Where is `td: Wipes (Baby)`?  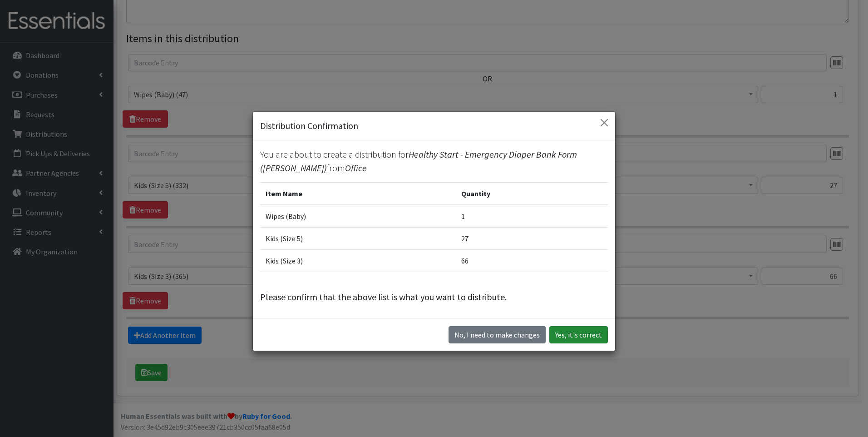 td: Wipes (Baby) is located at coordinates (358, 216).